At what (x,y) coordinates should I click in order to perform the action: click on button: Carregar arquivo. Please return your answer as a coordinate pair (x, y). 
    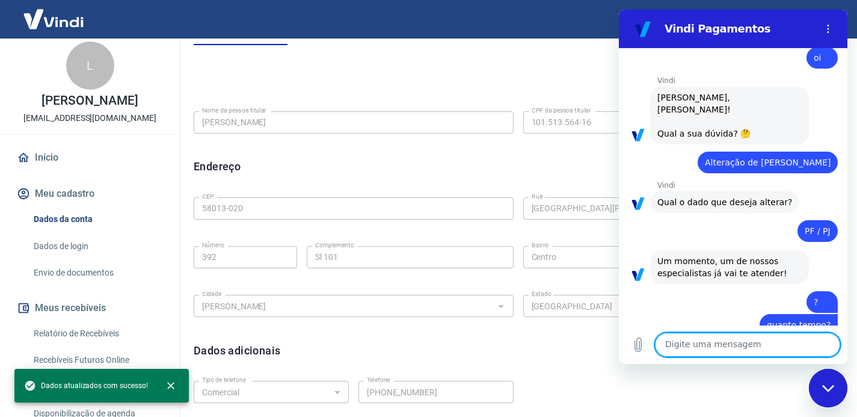
    Looking at the image, I should click on (19, 335).